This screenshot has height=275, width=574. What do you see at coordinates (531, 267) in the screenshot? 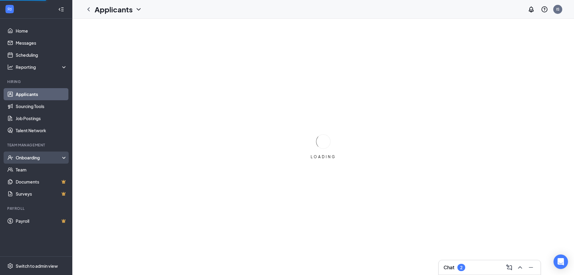
I see `svg: Minimize` at bounding box center [531, 267].